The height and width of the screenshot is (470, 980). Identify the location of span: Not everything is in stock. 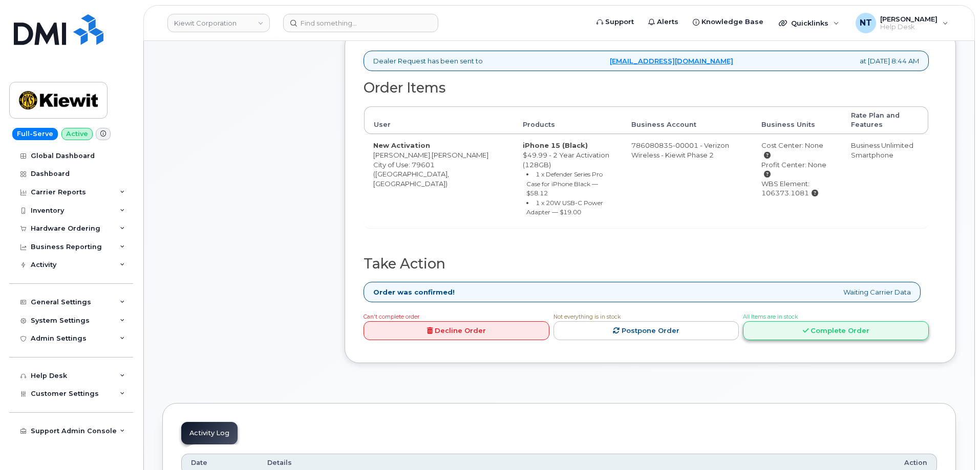
(587, 317).